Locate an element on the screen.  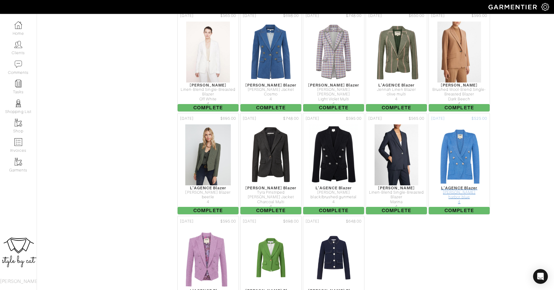
div: Dark Beech is located at coordinates (459, 99).